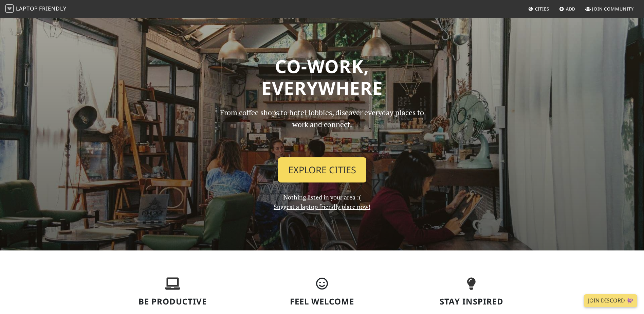 The width and height of the screenshot is (644, 314). I want to click on a: Add, so click(568, 9).